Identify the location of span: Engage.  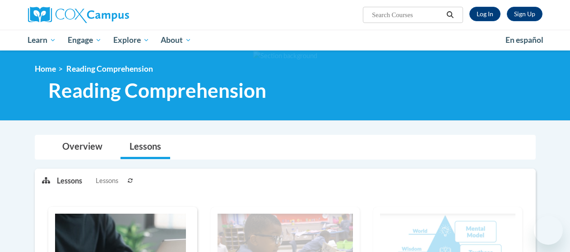
(84, 40).